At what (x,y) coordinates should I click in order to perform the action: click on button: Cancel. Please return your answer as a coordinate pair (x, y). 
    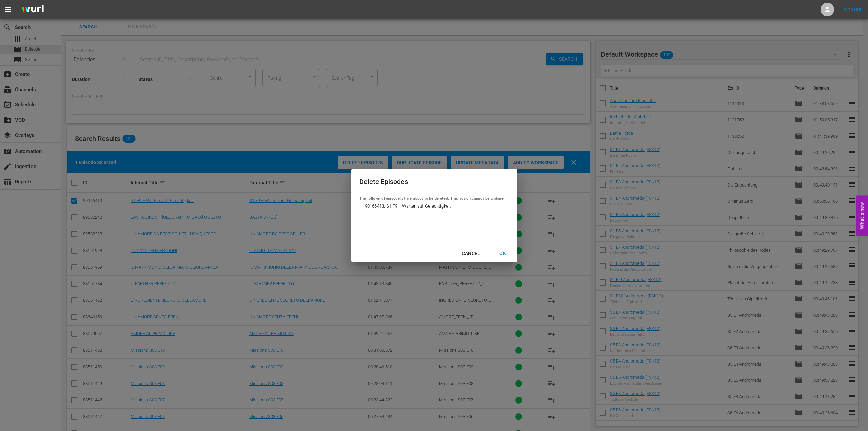
    Looking at the image, I should click on (471, 253).